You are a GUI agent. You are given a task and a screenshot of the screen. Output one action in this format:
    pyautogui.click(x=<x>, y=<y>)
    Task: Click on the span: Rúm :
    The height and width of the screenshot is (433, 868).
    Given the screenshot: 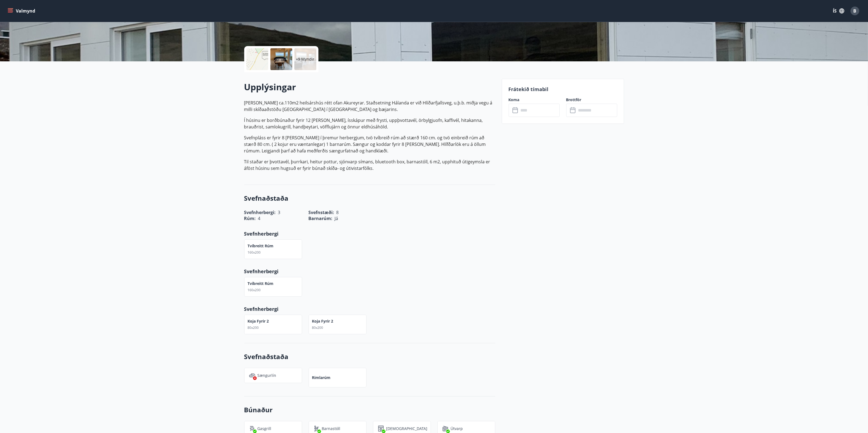 What is the action you would take?
    pyautogui.click(x=250, y=219)
    